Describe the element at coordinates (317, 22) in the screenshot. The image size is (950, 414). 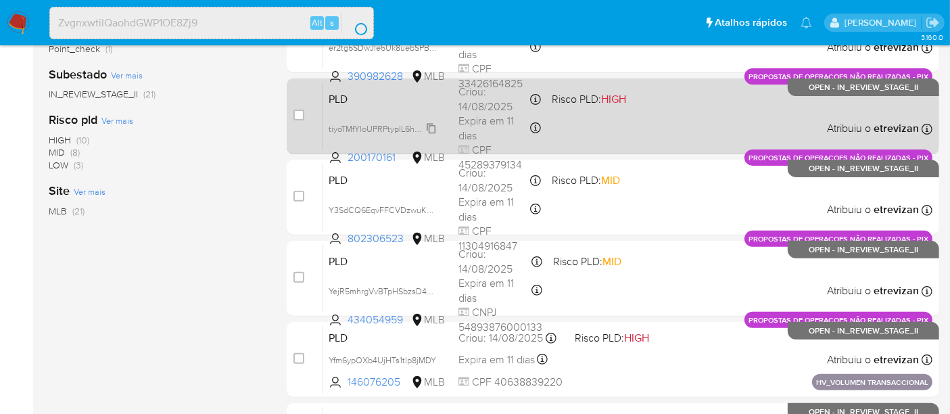
I see `span: Alt` at that location.